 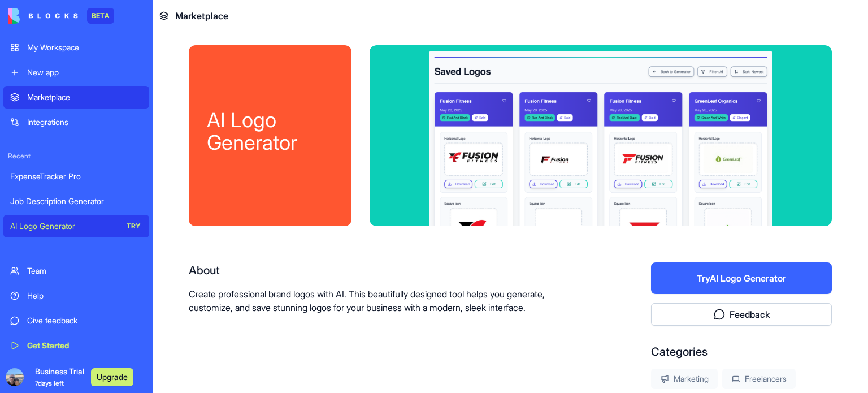 I want to click on button: TryAI Logo Generator, so click(x=741, y=278).